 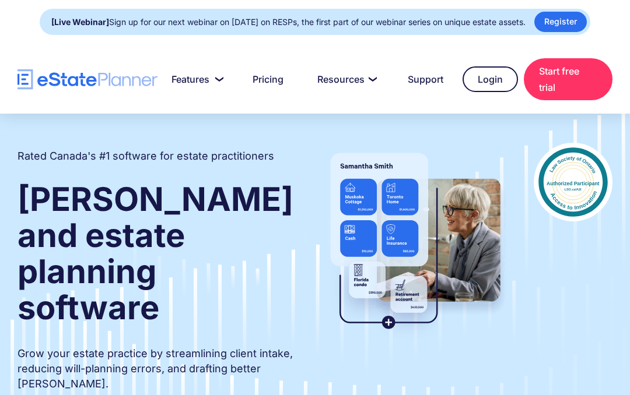 I want to click on a: Resources, so click(x=345, y=79).